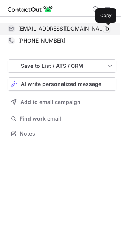 This screenshot has width=121, height=226. I want to click on span: Notes, so click(66, 134).